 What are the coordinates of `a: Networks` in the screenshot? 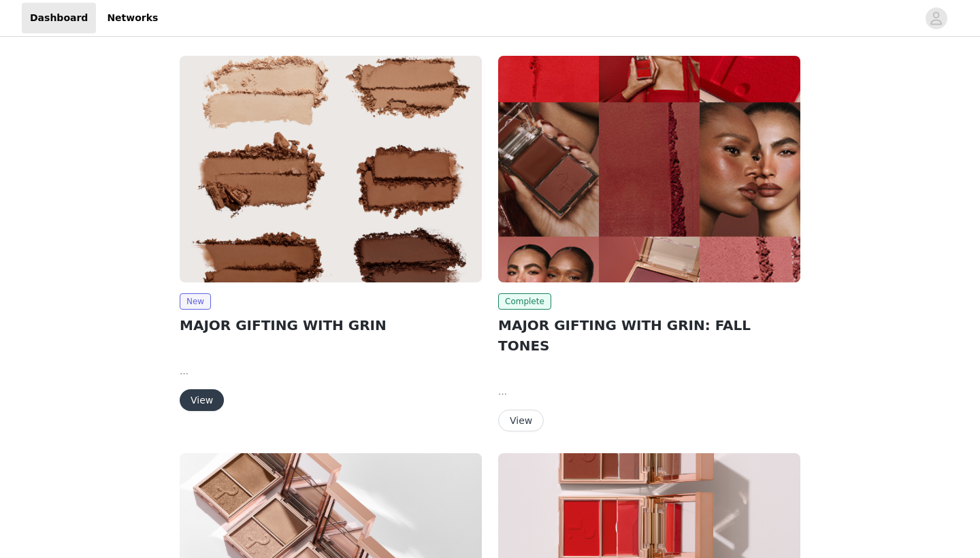 It's located at (132, 18).